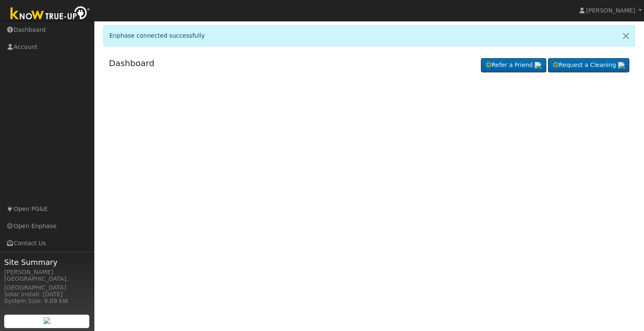 This screenshot has width=644, height=331. I want to click on span: Site Summary, so click(47, 262).